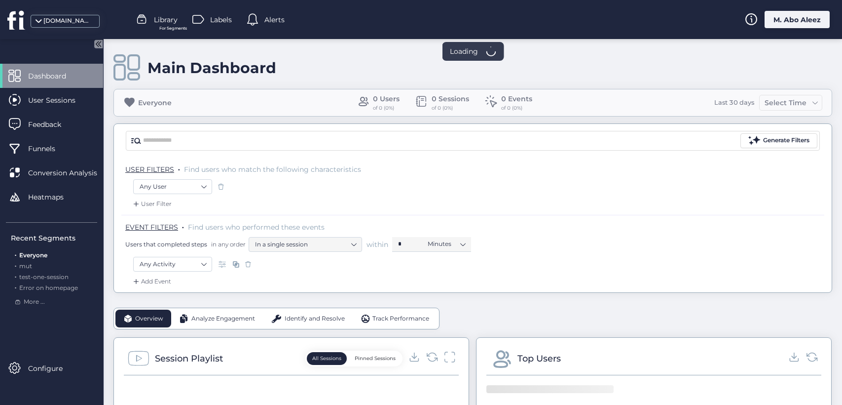 This screenshot has width=842, height=405. Describe the element at coordinates (539, 358) in the screenshot. I see `div: Top Users` at that location.